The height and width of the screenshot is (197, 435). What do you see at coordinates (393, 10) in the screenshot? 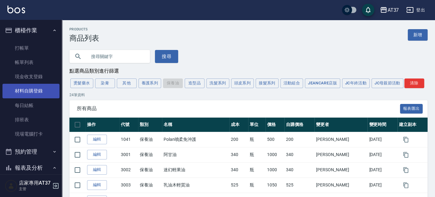
I see `div: AT37` at bounding box center [393, 10].